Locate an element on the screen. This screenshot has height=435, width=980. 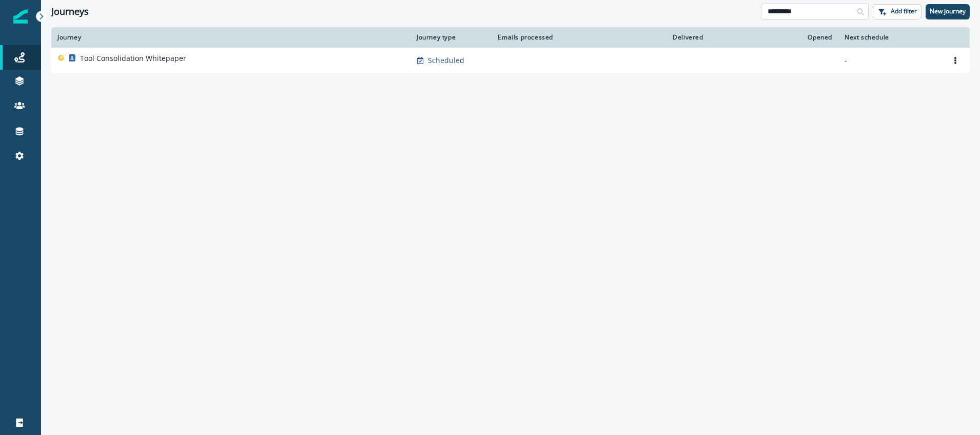
p: Scheduled is located at coordinates (446, 60).